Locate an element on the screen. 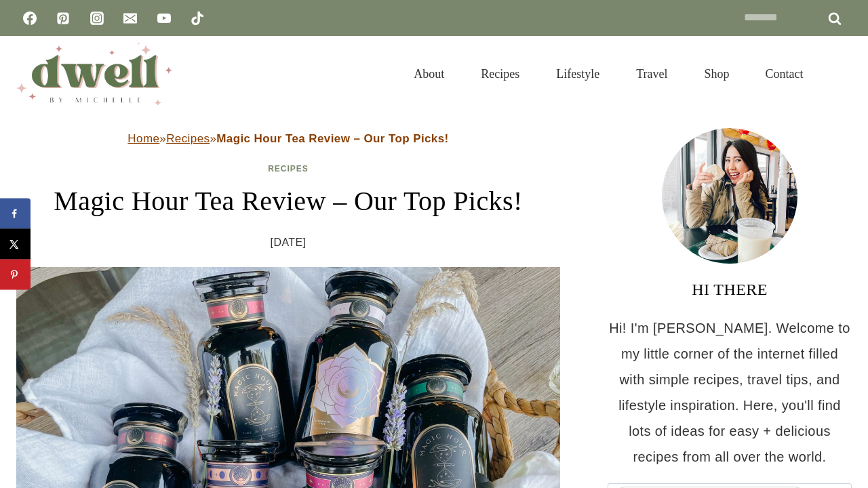  a: Home is located at coordinates (143, 139).